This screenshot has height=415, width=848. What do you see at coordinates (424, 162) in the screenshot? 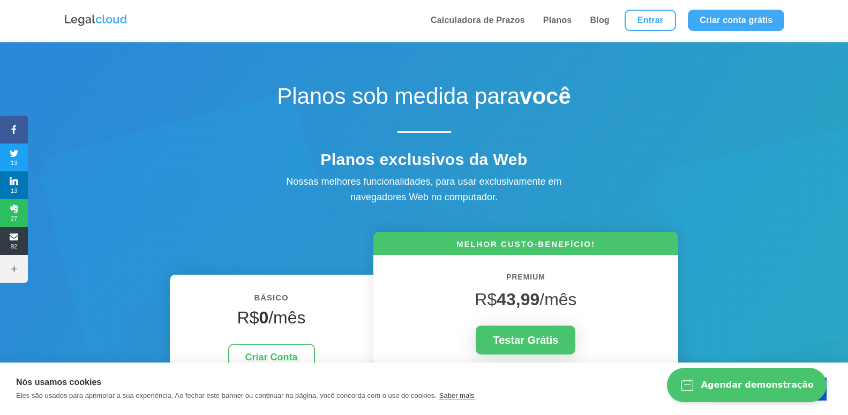
I see `h4: Planos exclusivos da Web` at bounding box center [424, 162].